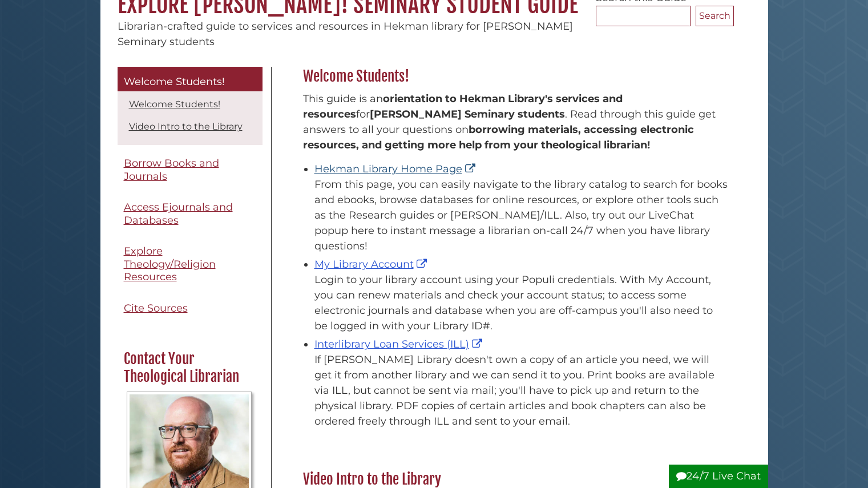 The height and width of the screenshot is (488, 868). What do you see at coordinates (190, 213) in the screenshot?
I see `a: Access Ejournals and Databases` at bounding box center [190, 213].